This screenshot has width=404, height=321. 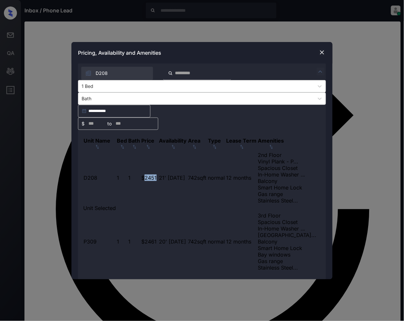 What do you see at coordinates (322, 52) in the screenshot?
I see `img: close` at bounding box center [322, 52].